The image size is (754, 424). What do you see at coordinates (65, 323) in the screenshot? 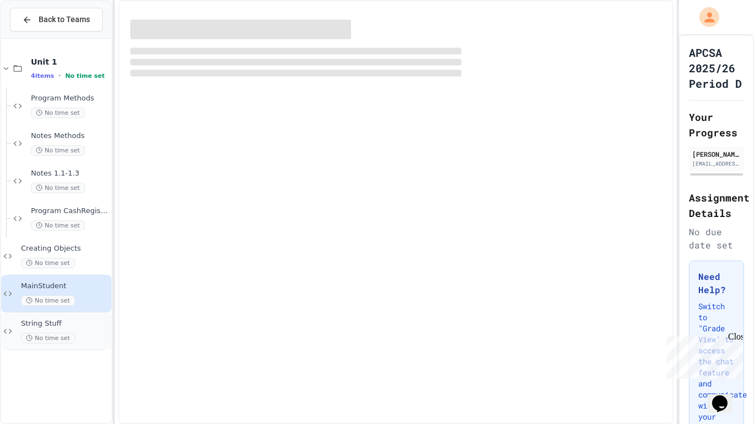
I see `span: String Stuff` at bounding box center [65, 323].